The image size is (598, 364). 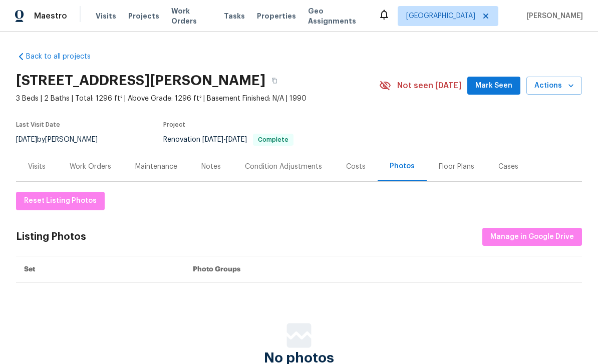 I want to click on button: Reset Listing Photos, so click(x=60, y=200).